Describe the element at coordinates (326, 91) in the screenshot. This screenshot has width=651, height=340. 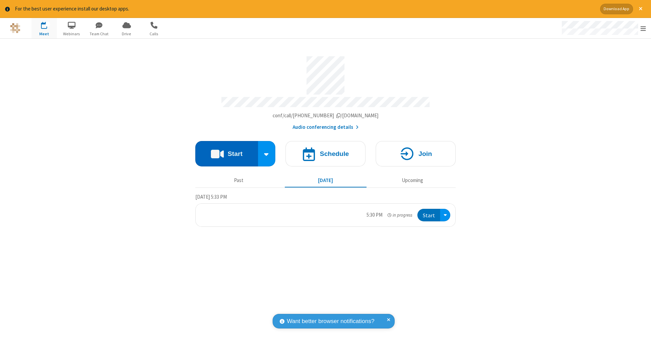
I see `section: Account details` at that location.